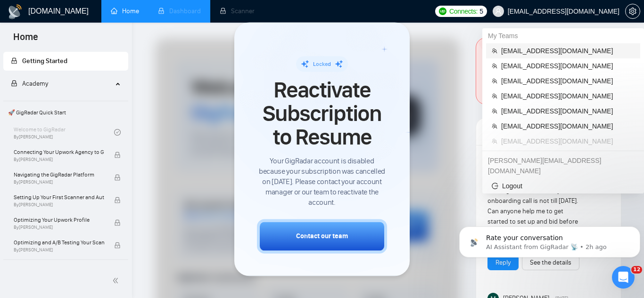 This screenshot has height=298, width=644. Describe the element at coordinates (563, 186) in the screenshot. I see `span: Logout` at that location.